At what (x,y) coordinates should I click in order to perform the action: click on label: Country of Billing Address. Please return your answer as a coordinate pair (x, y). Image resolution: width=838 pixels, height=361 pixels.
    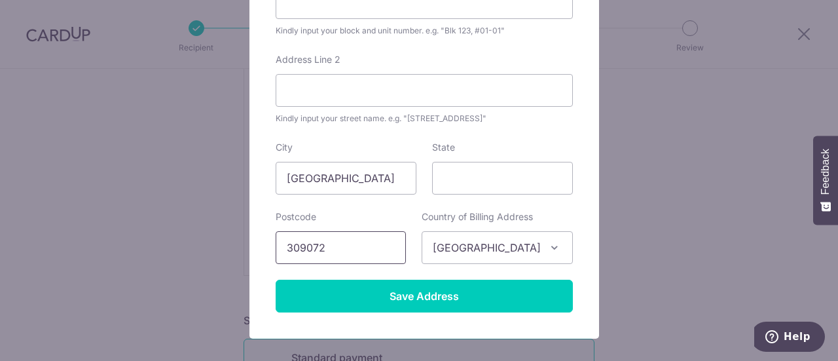
    Looking at the image, I should click on (477, 217).